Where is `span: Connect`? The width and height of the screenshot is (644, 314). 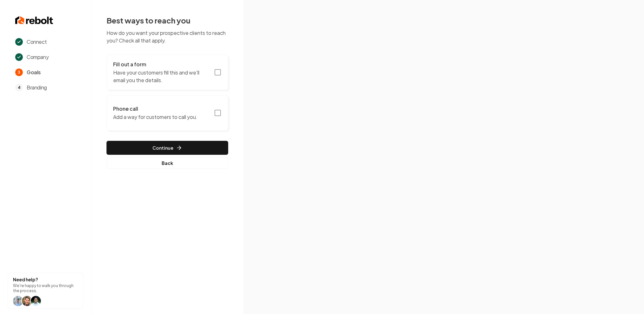 span: Connect is located at coordinates (36, 42).